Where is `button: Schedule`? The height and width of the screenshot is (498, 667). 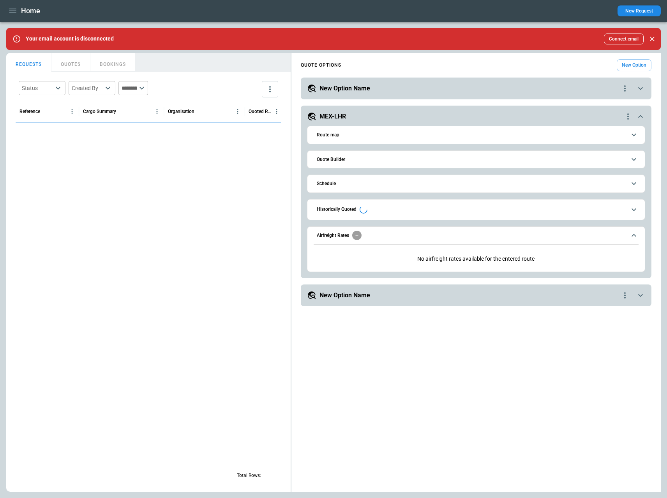 button: Schedule is located at coordinates (476, 184).